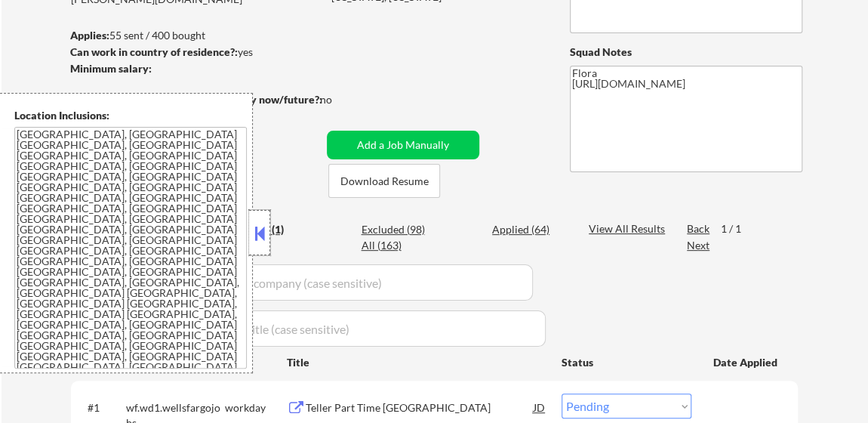  I want to click on div: Title, so click(417, 363).